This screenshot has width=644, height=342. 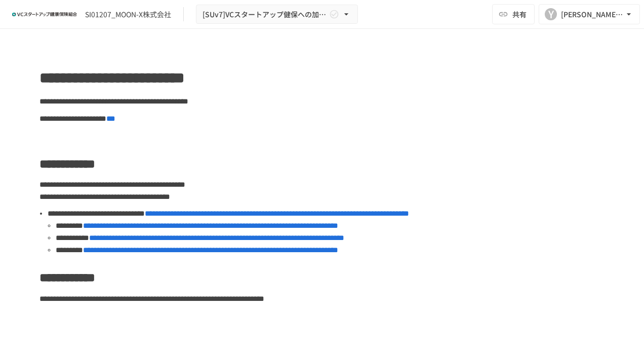 I want to click on button: [SUv7]VCスタートアップ健保への加入申請手続き, so click(x=277, y=14).